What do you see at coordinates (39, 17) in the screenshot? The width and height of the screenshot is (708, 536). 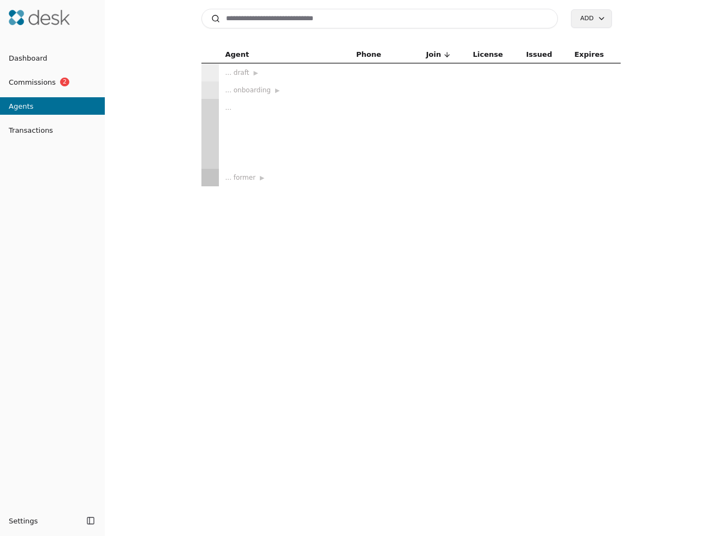 I see `img: Desk` at bounding box center [39, 17].